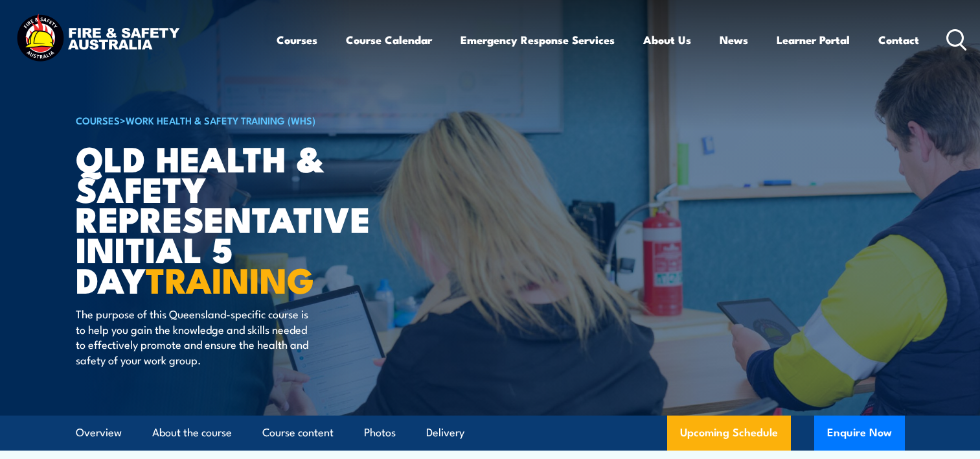  Describe the element at coordinates (734, 39) in the screenshot. I see `a: News` at that location.